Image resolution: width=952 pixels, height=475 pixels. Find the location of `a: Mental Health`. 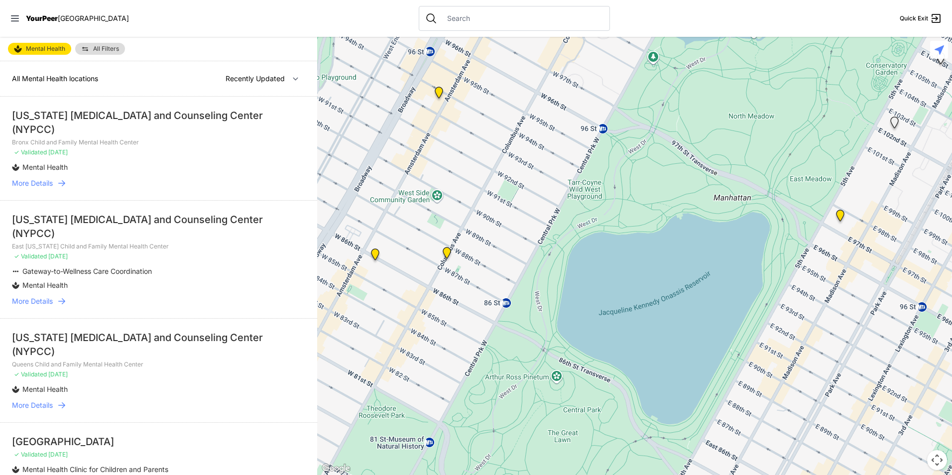

a: Mental Health is located at coordinates (39, 49).